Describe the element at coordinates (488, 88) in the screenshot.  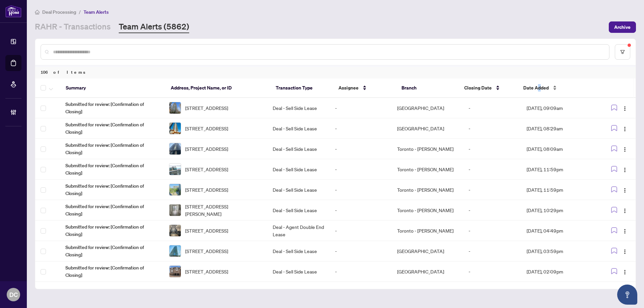
I see `th: Closing Date` at that location.